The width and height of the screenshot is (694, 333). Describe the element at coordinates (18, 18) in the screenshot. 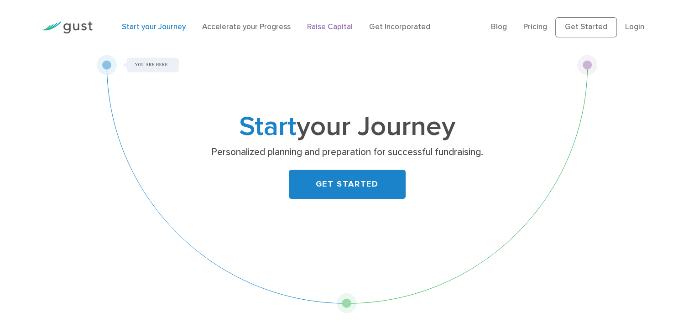

I see `img: logo_orange.svg` at that location.